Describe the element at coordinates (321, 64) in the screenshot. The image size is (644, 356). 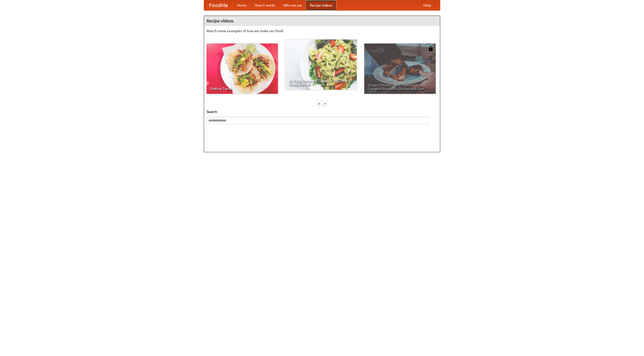
I see `a: An Easy, Summery Tomato Pasta That's Ready for Fall` at that location.